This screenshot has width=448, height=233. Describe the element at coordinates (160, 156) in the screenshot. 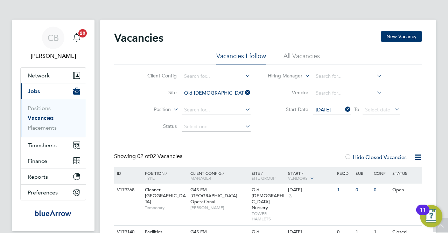

I see `span: 02 Vacancies` at that location.